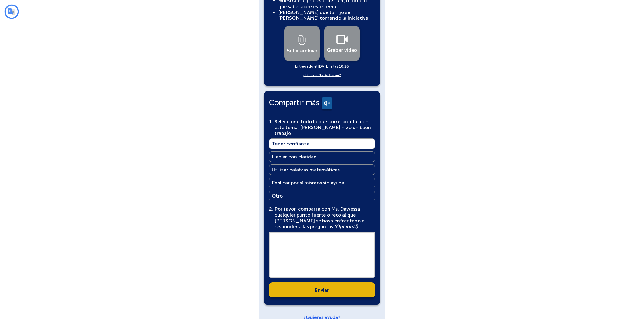 Image resolution: width=644 pixels, height=319 pixels. What do you see at coordinates (302, 51) in the screenshot?
I see `font: Subir archivo` at bounding box center [302, 51].